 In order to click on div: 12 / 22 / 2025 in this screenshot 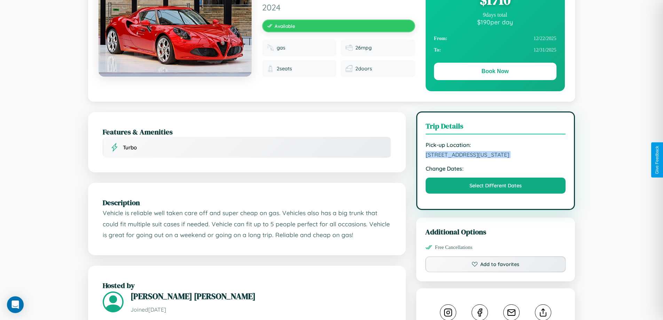, I will do `click(495, 38)`.